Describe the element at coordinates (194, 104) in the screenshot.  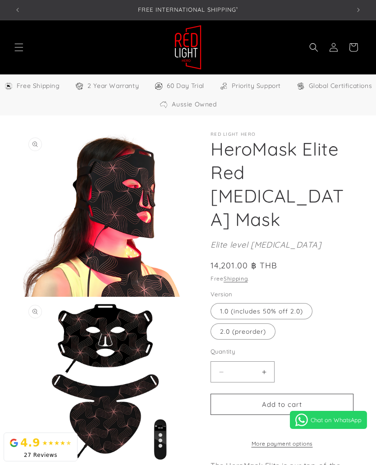
I see `span: Aussie Owned` at that location.